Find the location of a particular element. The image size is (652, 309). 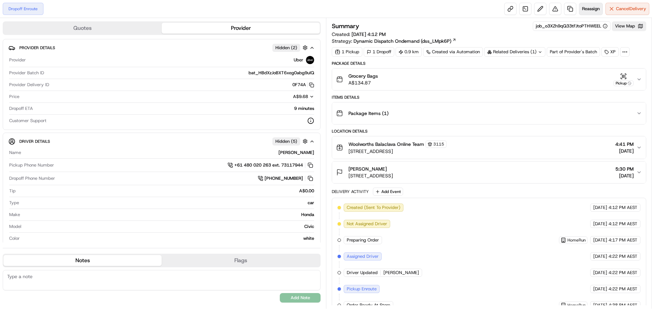

span: Woolworths Balaclava Online Team is located at coordinates (386, 144).